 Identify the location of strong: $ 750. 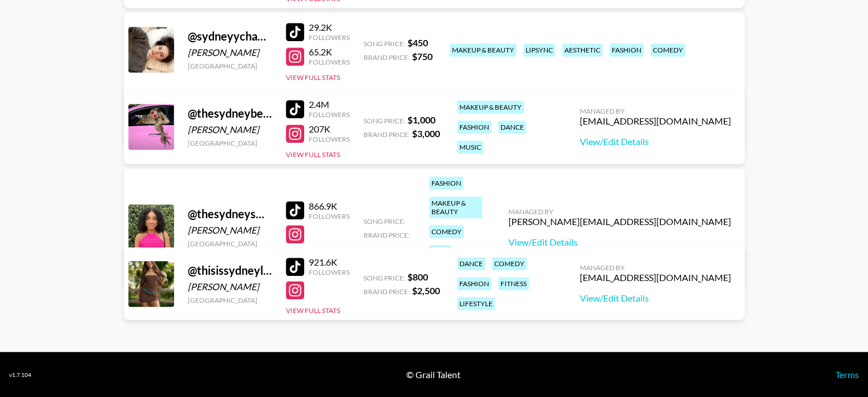
(422, 56).